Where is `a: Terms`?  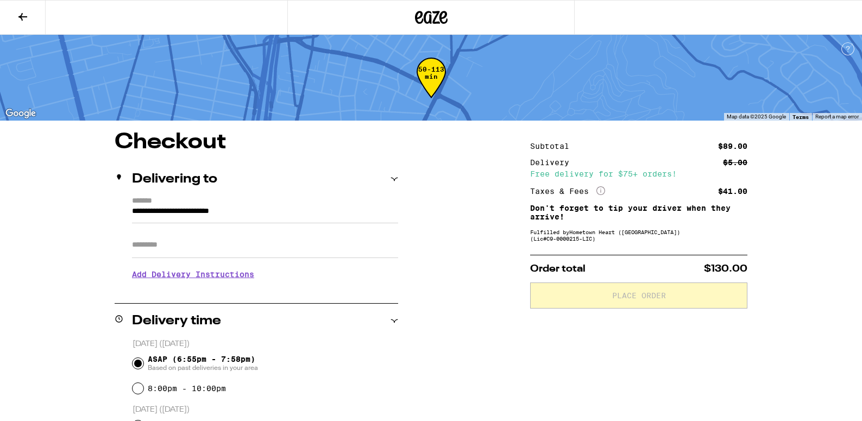
a: Terms is located at coordinates (801, 117).